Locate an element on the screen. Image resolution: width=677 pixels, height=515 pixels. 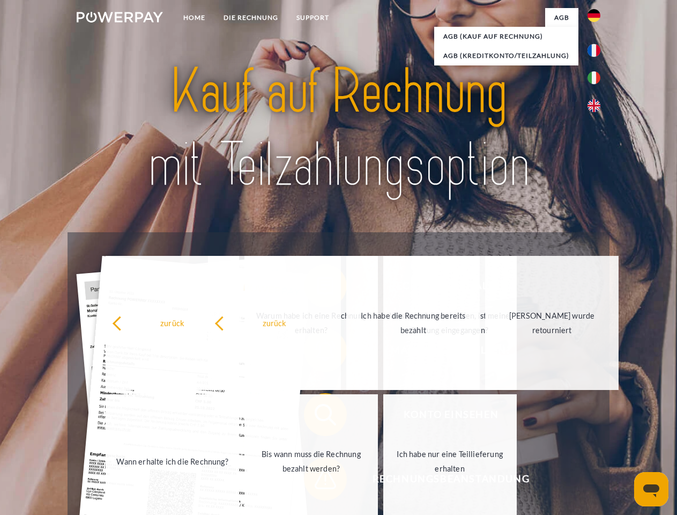
img: title-powerpay_de.svg is located at coordinates (338, 128).